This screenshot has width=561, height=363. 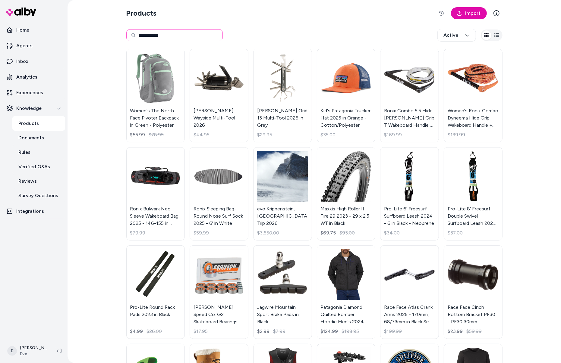 What do you see at coordinates (346, 96) in the screenshot?
I see `a: Kid's Patagonia Trucker Hat 2025 in Orange - Cotton/PolyesterKid's Patagonia Trucker Hat 2025 in ...` at bounding box center [346, 96].